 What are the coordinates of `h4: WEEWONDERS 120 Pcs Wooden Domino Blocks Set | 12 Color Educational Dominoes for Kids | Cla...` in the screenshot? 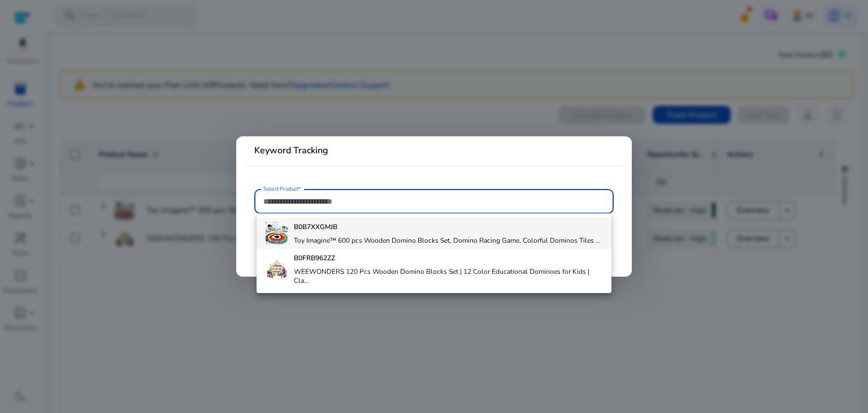 It's located at (448, 275).